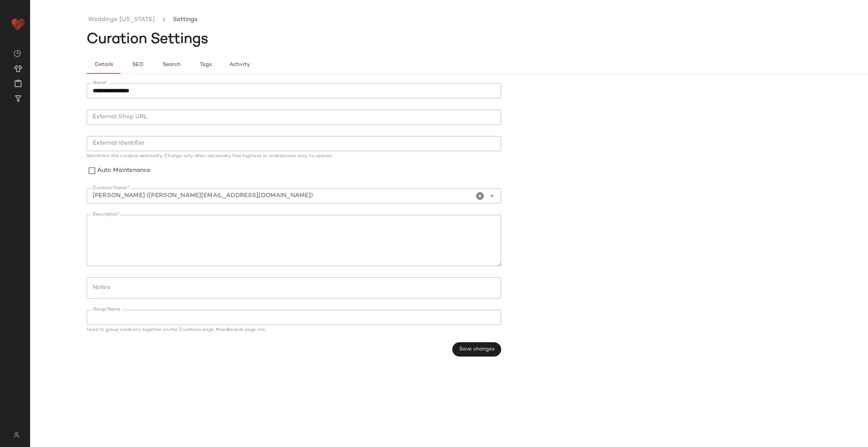  Describe the element at coordinates (123, 171) in the screenshot. I see `label: Auto Maintenance` at that location.